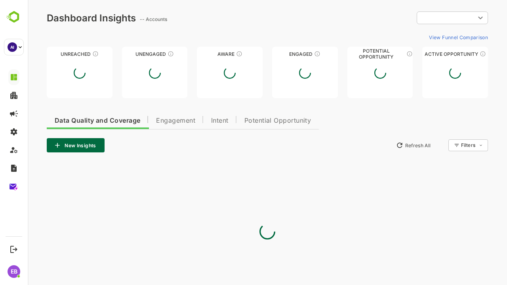 The height and width of the screenshot is (285, 507). What do you see at coordinates (48, 145) in the screenshot?
I see `a: New Insights` at bounding box center [48, 145].